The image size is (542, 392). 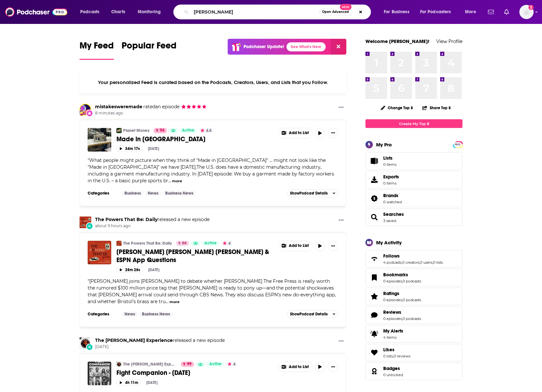 What do you see at coordinates (308, 314) in the screenshot?
I see `span: Show Podcast Details` at bounding box center [308, 314].